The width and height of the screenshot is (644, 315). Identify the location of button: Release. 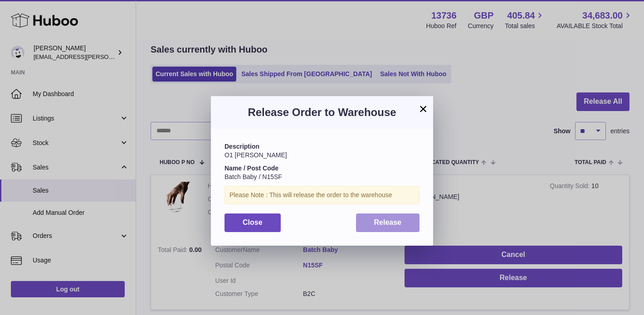
(387, 222).